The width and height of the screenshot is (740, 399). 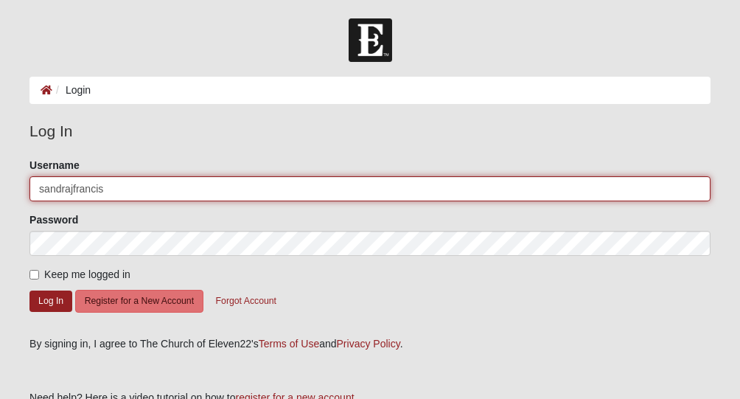 What do you see at coordinates (370, 40) in the screenshot?
I see `img: Church of Eleven22 Logo` at bounding box center [370, 40].